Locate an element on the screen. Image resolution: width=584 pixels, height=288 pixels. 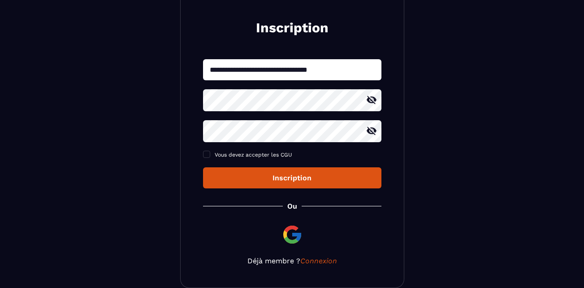
span: Vous devez accepter les CGU is located at coordinates (253, 155).